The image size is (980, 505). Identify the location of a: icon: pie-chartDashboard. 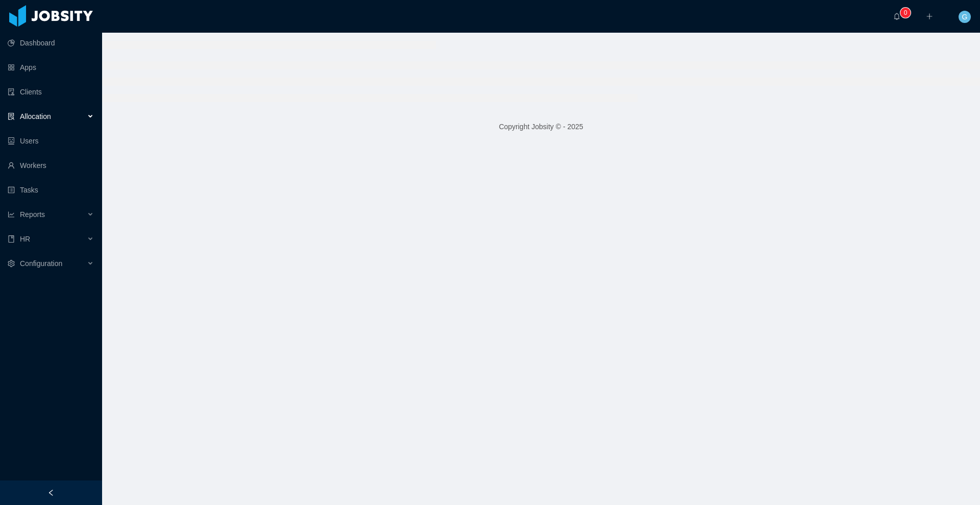
(51, 43).